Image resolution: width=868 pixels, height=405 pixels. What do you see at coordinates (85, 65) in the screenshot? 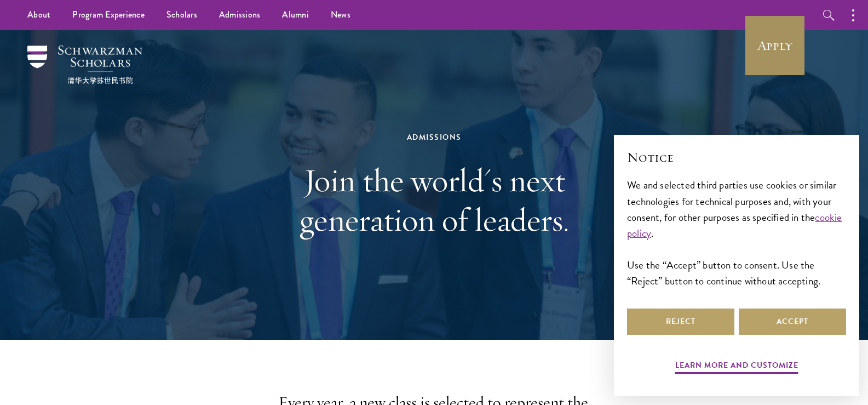
I see `img: Schwarzman Scholars` at bounding box center [85, 65].